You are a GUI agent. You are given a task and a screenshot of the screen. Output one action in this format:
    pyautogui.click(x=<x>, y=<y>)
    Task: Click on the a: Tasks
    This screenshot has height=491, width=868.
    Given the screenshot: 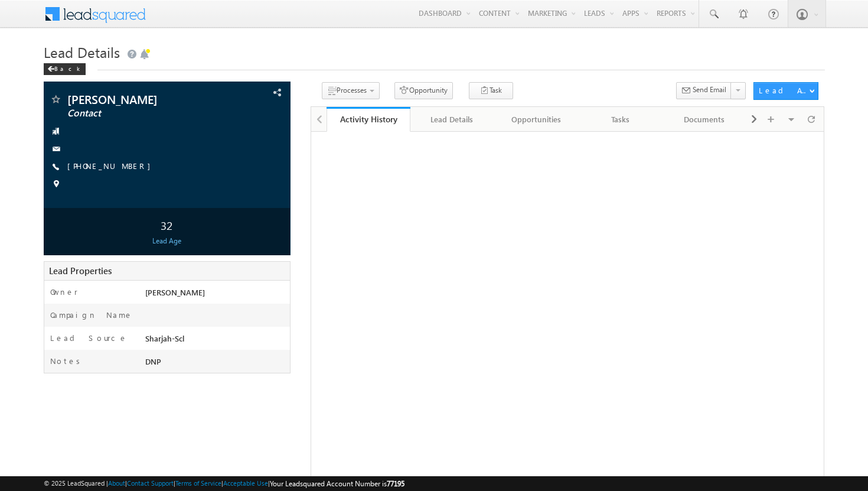 What is the action you would take?
    pyautogui.click(x=621, y=119)
    